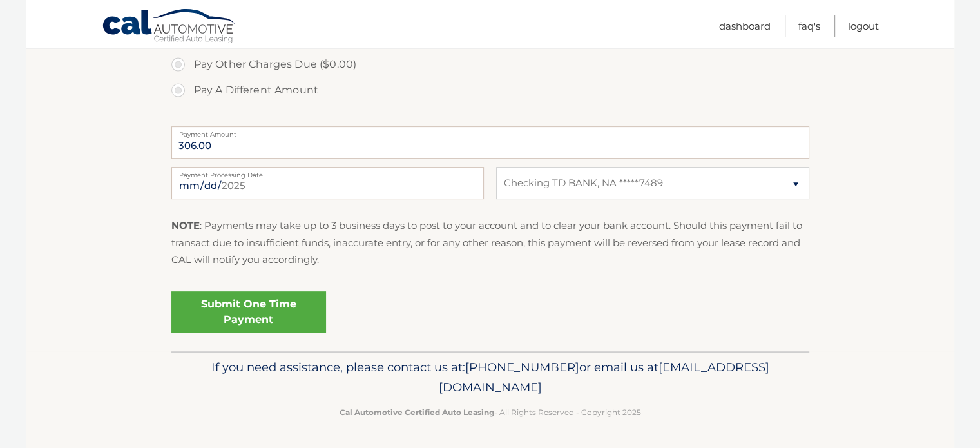 This screenshot has width=980, height=448. What do you see at coordinates (328, 172) in the screenshot?
I see `label: Payment Processing Date` at bounding box center [328, 172].